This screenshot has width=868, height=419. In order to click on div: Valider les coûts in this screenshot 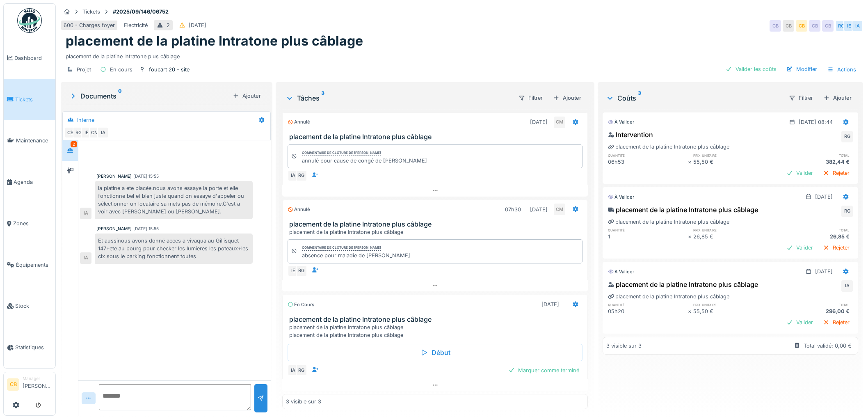, I will do `click(751, 69)`.